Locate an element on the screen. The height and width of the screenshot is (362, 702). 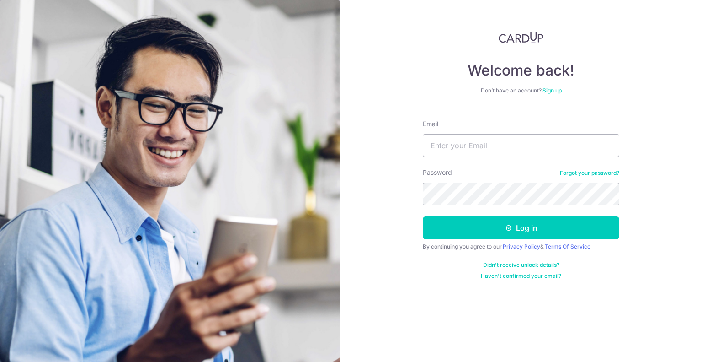
a: Haven't confirmed your email? is located at coordinates (521, 276).